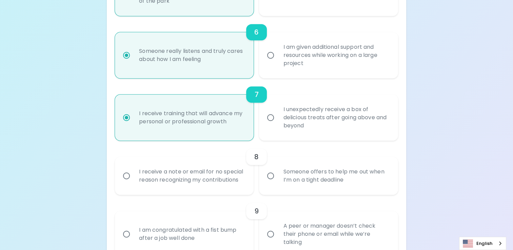 This screenshot has width=513, height=250. Describe the element at coordinates (482, 243) in the screenshot. I see `aside: Language selected: English` at that location.